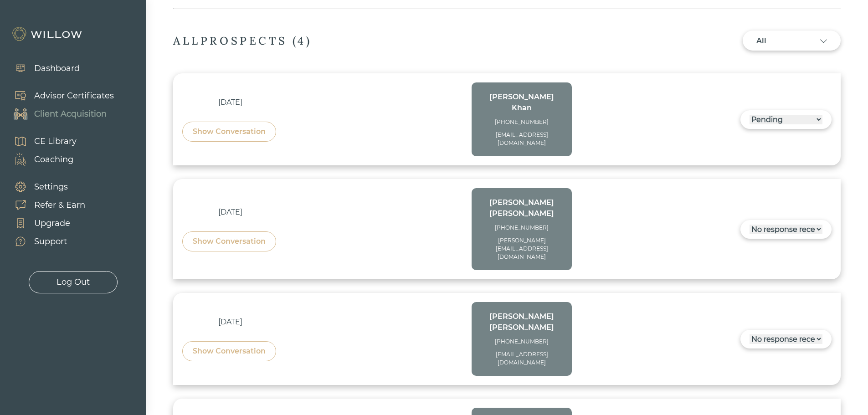 This screenshot has height=415, width=868. Describe the element at coordinates (73, 282) in the screenshot. I see `div: Log Out` at that location.